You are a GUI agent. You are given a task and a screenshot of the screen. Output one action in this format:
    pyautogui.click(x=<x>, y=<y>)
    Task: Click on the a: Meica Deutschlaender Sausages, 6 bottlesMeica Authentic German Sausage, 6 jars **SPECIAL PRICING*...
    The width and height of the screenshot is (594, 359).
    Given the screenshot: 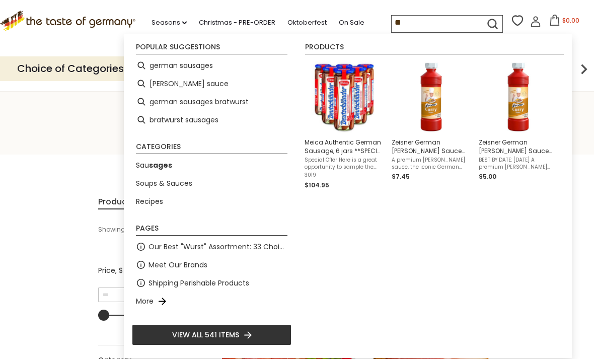 What is the action you would take?
    pyautogui.click(x=344, y=125)
    